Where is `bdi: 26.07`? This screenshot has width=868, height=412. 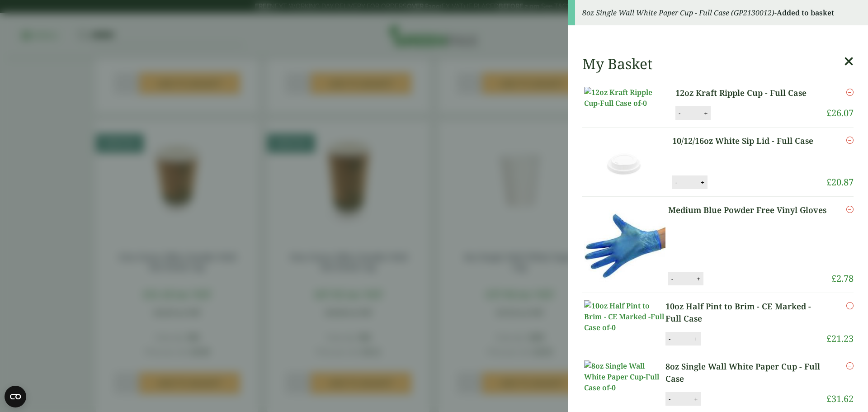 bdi: 26.07 is located at coordinates (840, 113).